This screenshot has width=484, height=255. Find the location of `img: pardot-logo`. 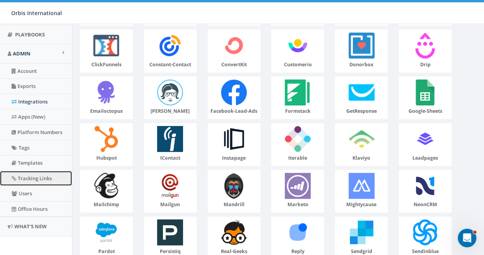

img: pardot-logo is located at coordinates (106, 232).